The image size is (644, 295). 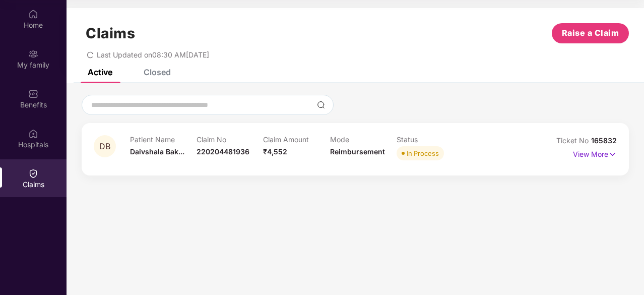 What do you see at coordinates (33, 173) in the screenshot?
I see `img: svg+xml;base64,PHN2ZyBpZD0iQ2xhaW0iIHhtbG5zPSJodHRwOi8vd3d3LnczLm9yZy8yMDAwL3N2ZyIgd2lkdGg9IjIwIi...` at bounding box center [33, 173].